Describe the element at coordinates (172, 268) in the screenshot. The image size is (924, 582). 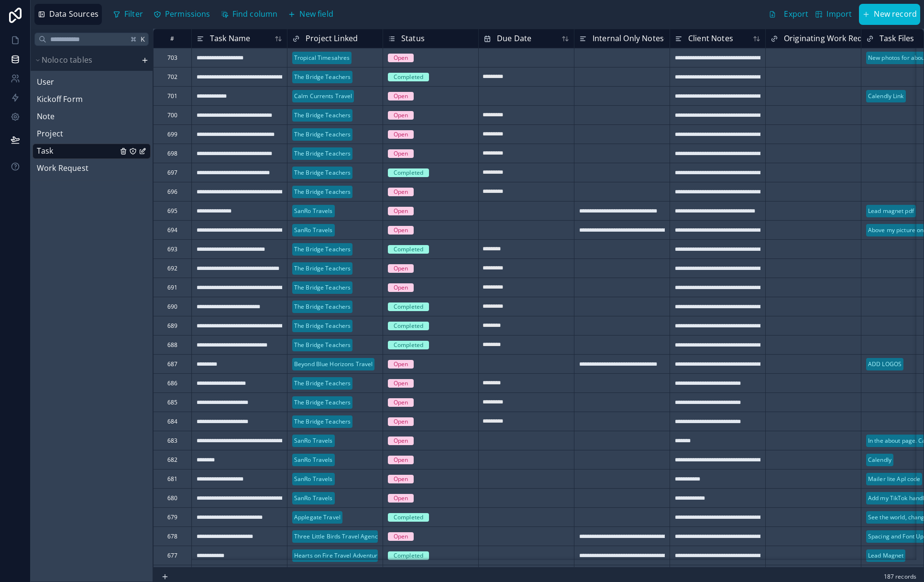
I see `div: 692` at that location.